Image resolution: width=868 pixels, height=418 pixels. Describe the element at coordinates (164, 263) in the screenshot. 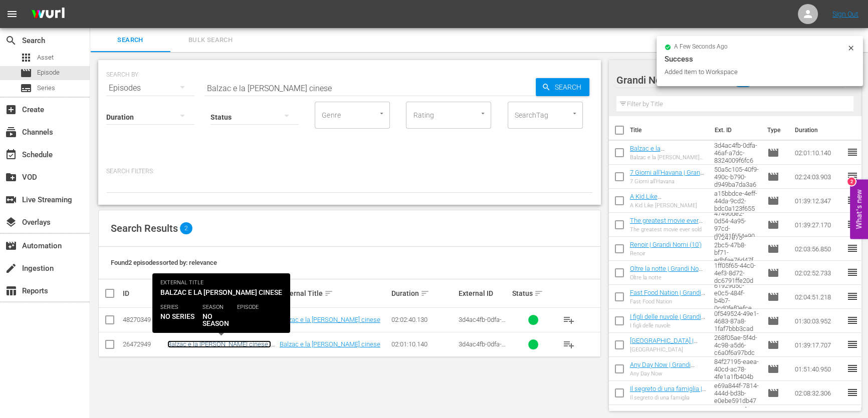

I see `span: Found 2 episodes sorted by: relevance` at that location.